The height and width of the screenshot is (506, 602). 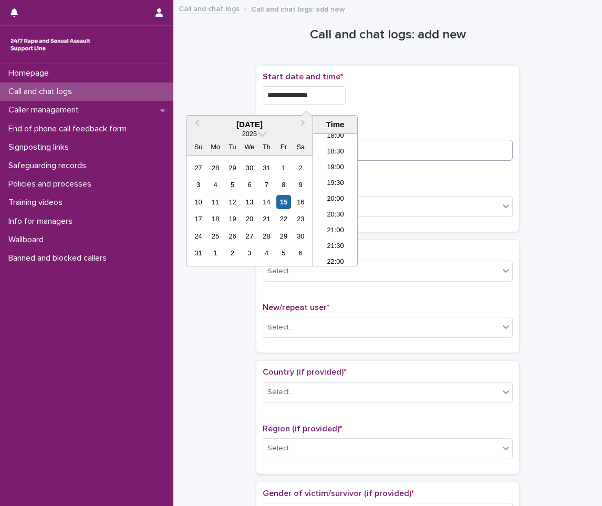 What do you see at coordinates (300, 253) in the screenshot?
I see `div: Choose Saturday, September 6th, 2025` at bounding box center [300, 253].